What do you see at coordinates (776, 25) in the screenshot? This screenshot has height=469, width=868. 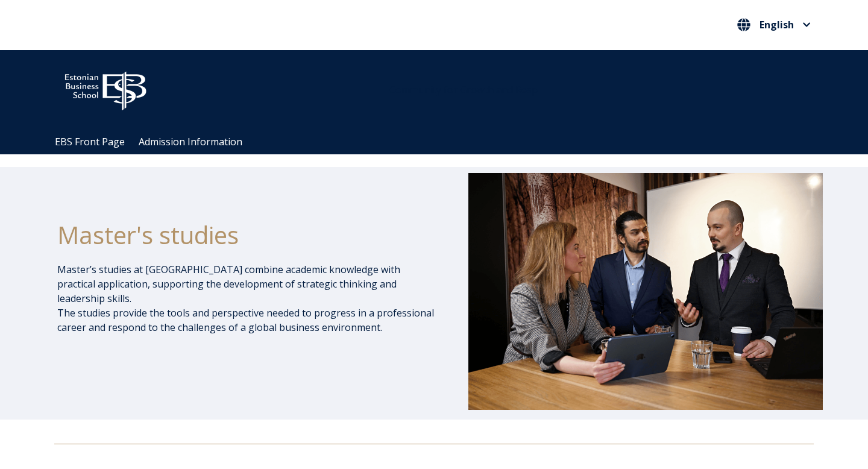 I see `span: English` at bounding box center [776, 25].